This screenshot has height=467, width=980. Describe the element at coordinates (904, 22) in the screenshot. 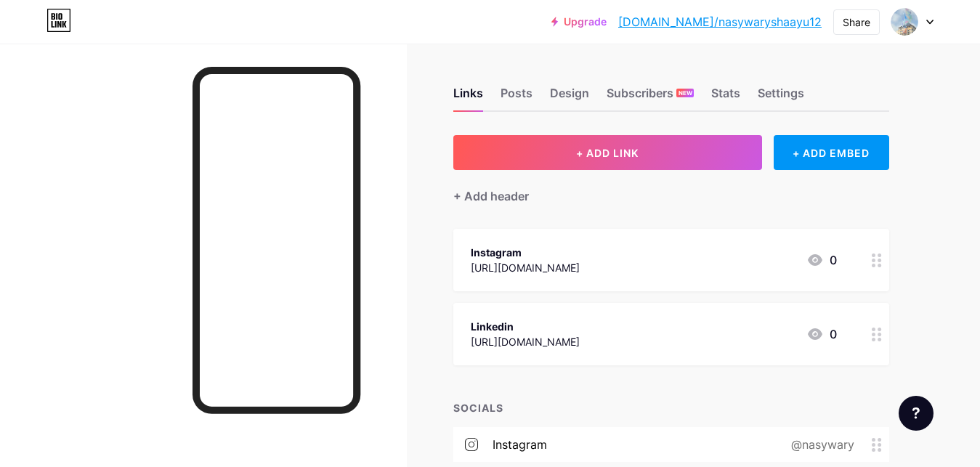

I see `img: Plainatix n` at that location.